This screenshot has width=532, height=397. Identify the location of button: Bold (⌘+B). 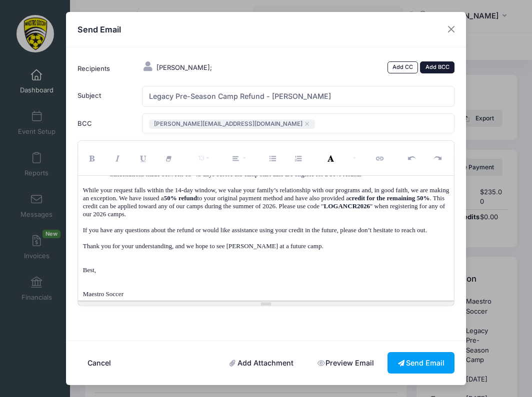
(93, 158).